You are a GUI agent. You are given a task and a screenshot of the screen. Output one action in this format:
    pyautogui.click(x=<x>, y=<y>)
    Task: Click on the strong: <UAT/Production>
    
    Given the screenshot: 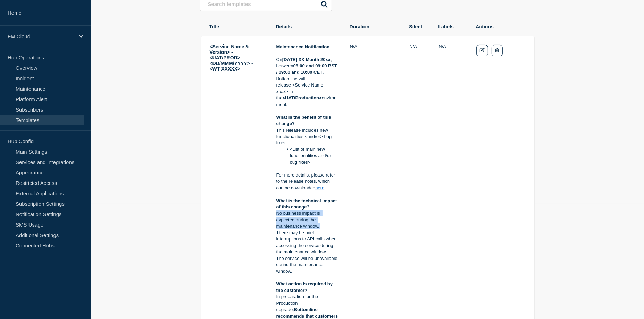 What is the action you would take?
    pyautogui.click(x=302, y=98)
    